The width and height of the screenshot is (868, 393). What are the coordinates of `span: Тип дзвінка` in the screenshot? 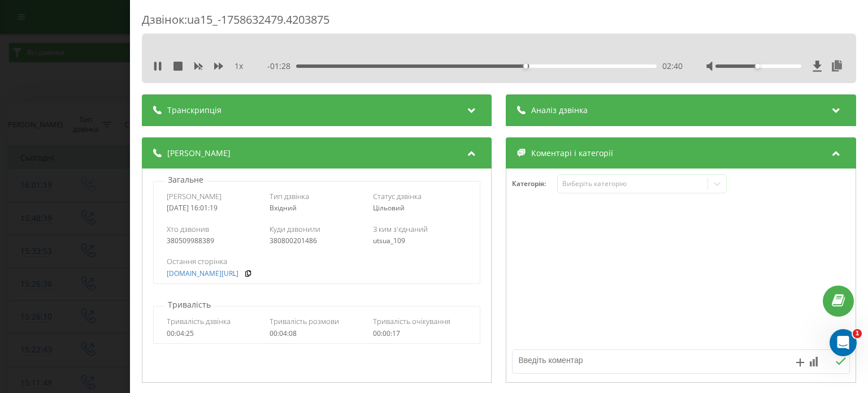 It's located at (290, 196).